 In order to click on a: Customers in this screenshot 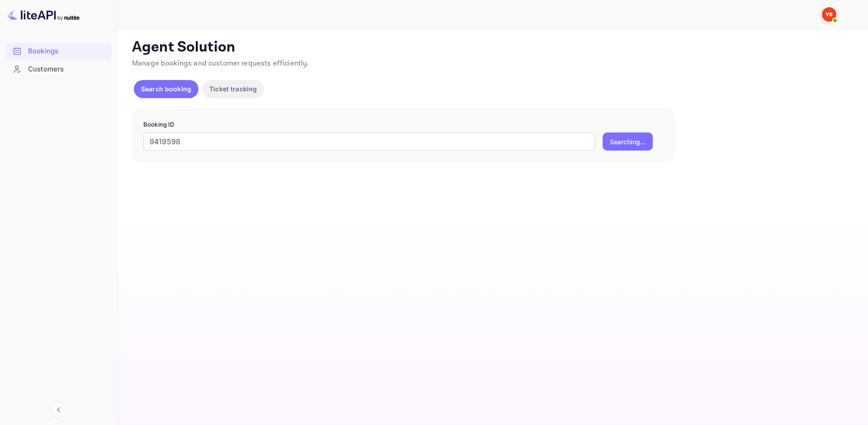, I will do `click(59, 69)`.